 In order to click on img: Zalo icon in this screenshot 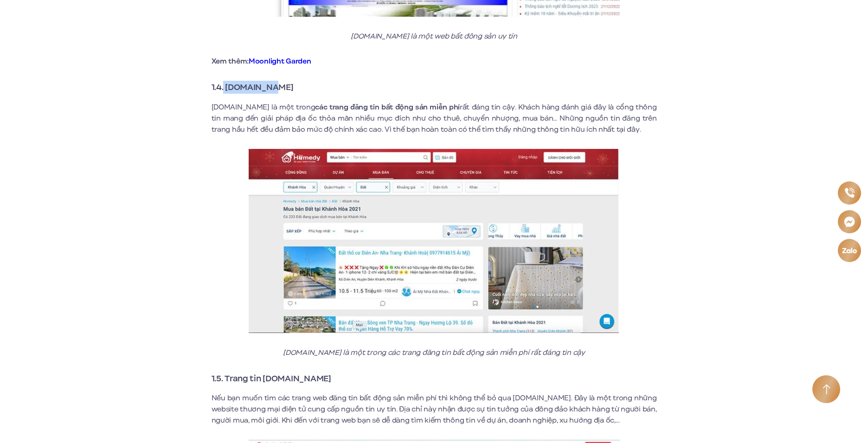, I will do `click(850, 250)`.